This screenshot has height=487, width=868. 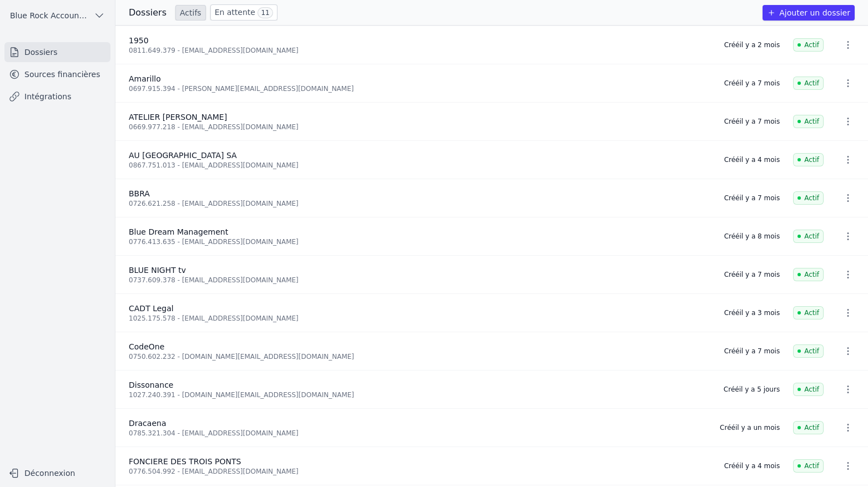 What do you see at coordinates (752, 313) in the screenshot?
I see `div: Créé il y a 3 mois` at bounding box center [752, 313].